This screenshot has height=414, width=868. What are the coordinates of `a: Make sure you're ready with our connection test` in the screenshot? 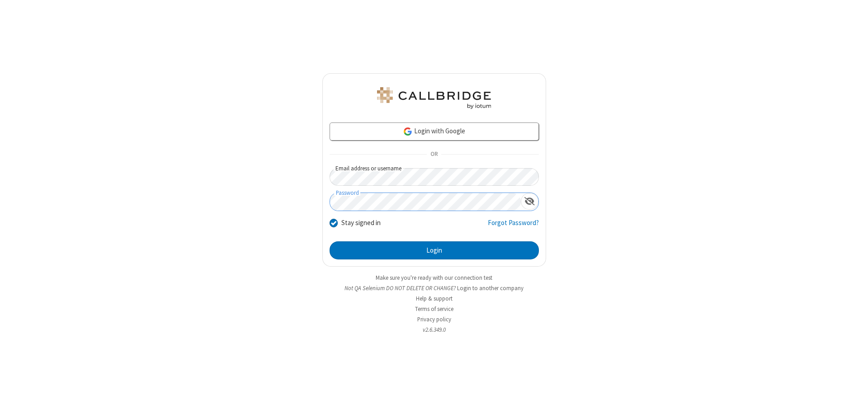 It's located at (434, 277).